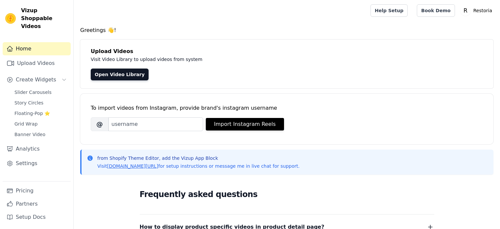  Describe the element at coordinates (36, 80) in the screenshot. I see `span: Create Widgets` at that location.